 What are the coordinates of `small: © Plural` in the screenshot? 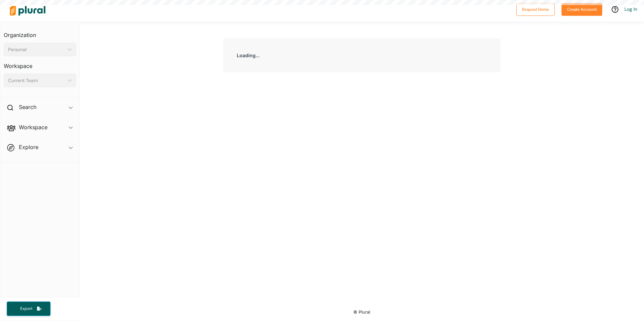 It's located at (362, 312).